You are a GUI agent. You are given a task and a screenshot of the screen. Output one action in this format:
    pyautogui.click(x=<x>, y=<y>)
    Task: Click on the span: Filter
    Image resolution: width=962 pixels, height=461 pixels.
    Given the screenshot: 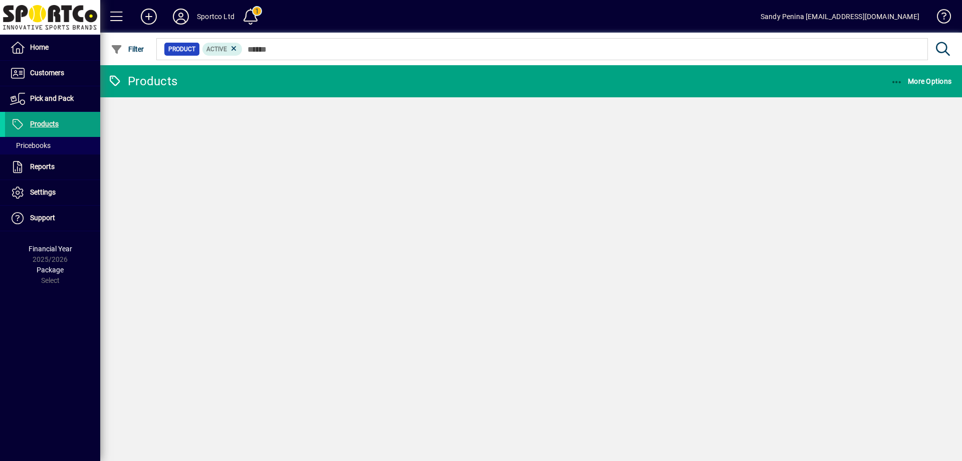 What is the action you would take?
    pyautogui.click(x=127, y=49)
    